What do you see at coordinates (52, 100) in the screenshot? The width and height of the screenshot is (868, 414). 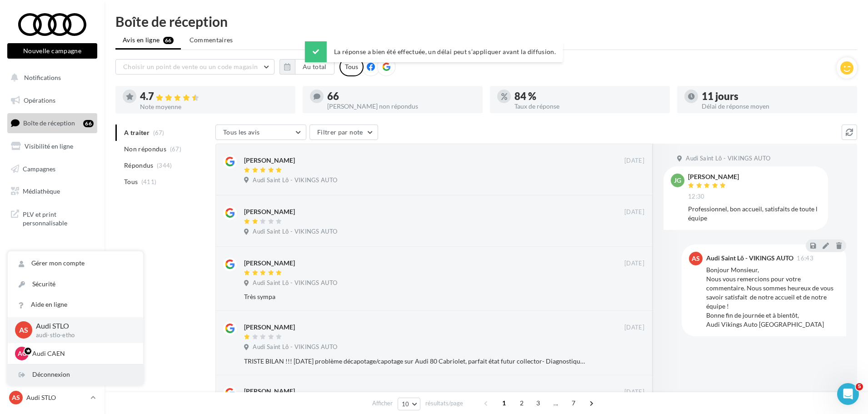 I see `a: Opérations` at bounding box center [52, 100].